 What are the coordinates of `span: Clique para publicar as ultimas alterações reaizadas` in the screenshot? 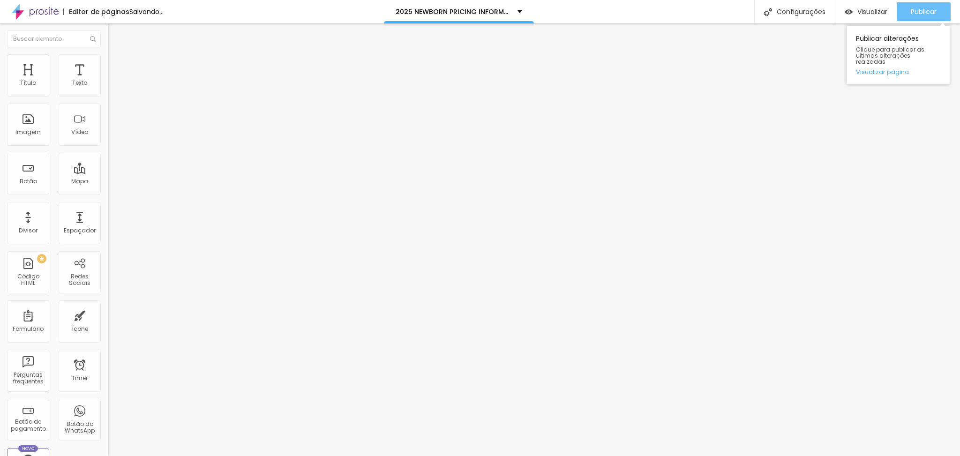 It's located at (898, 56).